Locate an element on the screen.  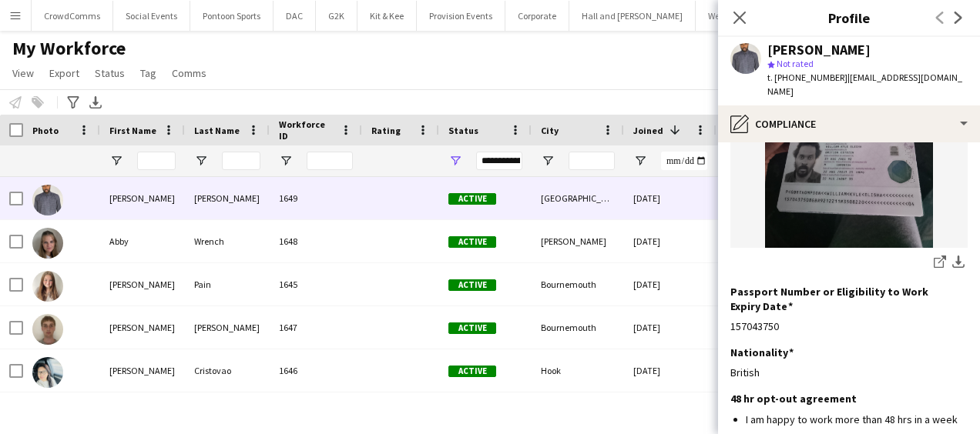
span: Photo is located at coordinates (45, 130).